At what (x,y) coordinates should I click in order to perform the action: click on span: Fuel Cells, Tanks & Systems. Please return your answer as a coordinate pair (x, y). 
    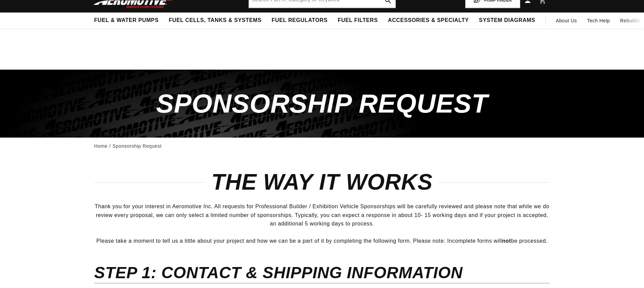
    Looking at the image, I should click on (215, 20).